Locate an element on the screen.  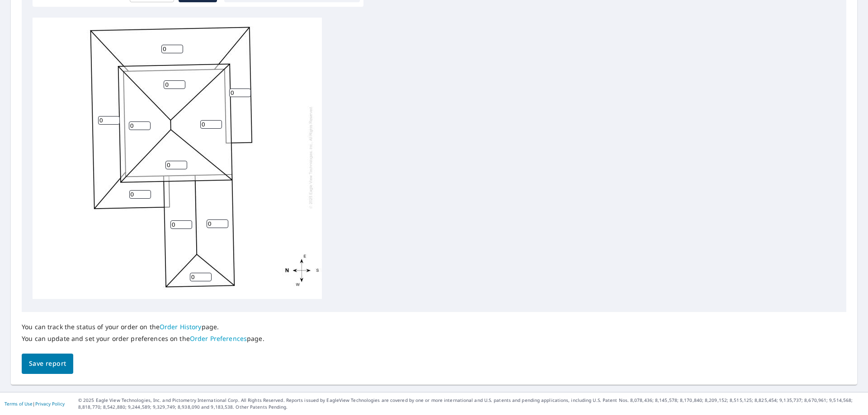
a: Privacy Policy is located at coordinates (50, 404).